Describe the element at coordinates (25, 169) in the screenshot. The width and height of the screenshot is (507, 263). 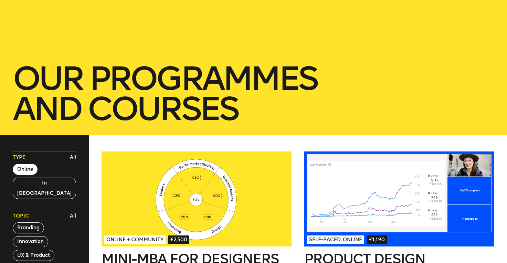
I see `button: Online` at that location.